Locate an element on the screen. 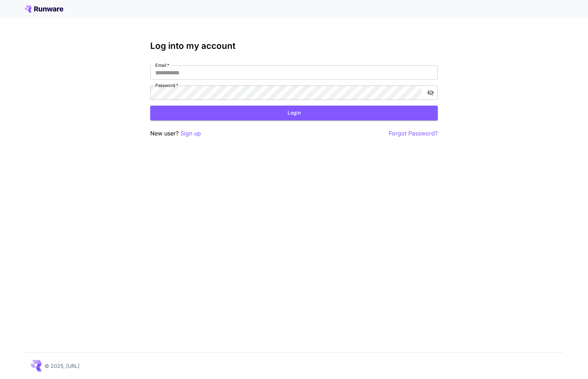 Image resolution: width=588 pixels, height=379 pixels. button: Sign up is located at coordinates (190, 133).